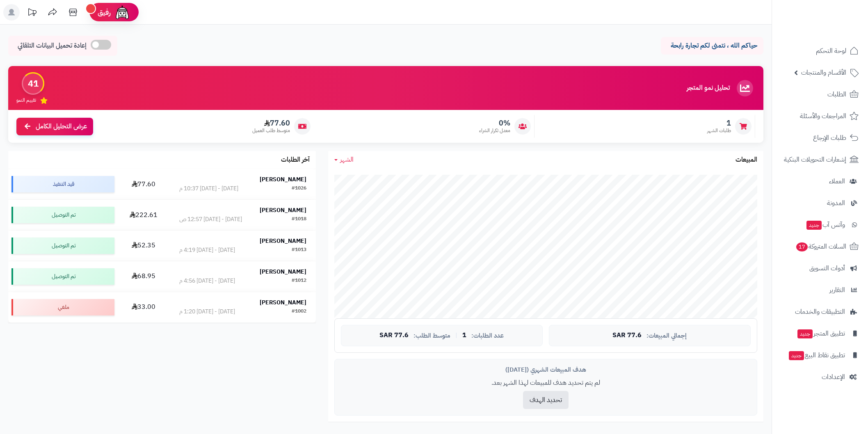  Describe the element at coordinates (819, 355) in the screenshot. I see `a: تطبيق نقاط البيعجديد` at that location.